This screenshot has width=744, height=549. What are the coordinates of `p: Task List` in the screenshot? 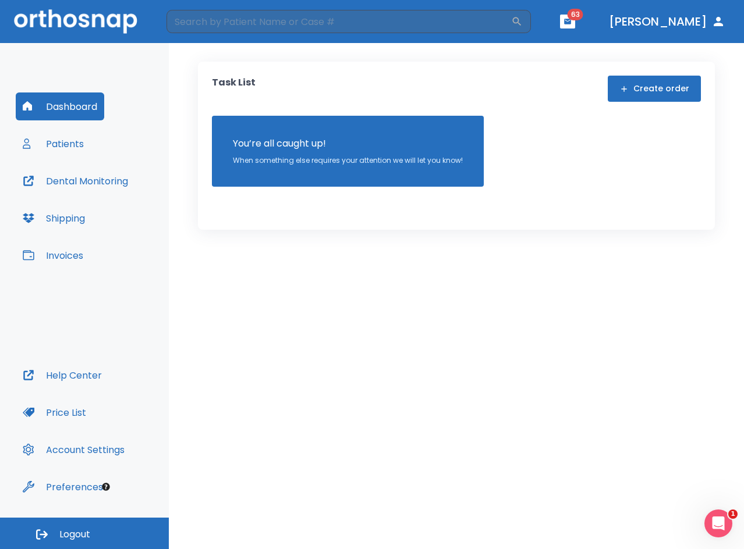 It's located at (233, 88).